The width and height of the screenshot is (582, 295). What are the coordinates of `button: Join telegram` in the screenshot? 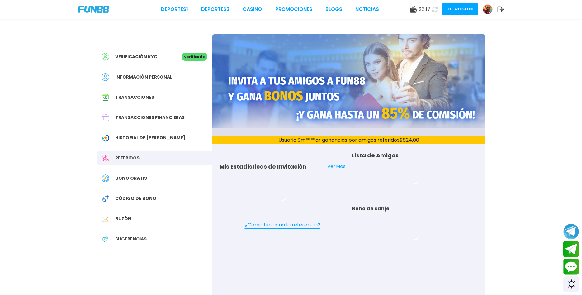 It's located at (571, 249).